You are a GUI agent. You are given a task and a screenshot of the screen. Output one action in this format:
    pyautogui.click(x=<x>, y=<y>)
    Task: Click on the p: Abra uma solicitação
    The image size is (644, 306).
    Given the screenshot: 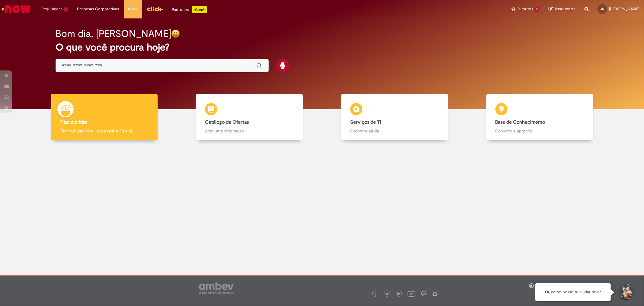 What is the action you would take?
    pyautogui.click(x=249, y=131)
    